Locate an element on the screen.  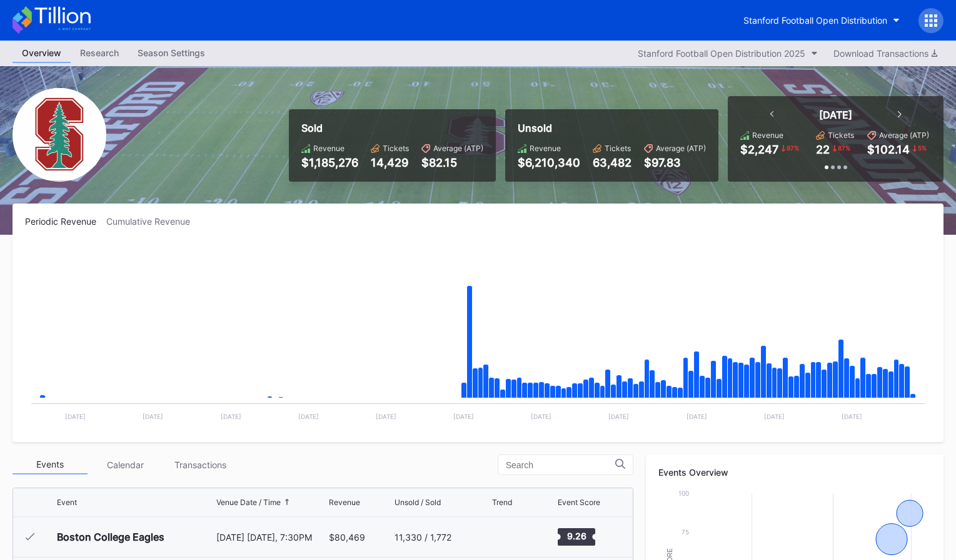
div: Trend is located at coordinates (502, 502).